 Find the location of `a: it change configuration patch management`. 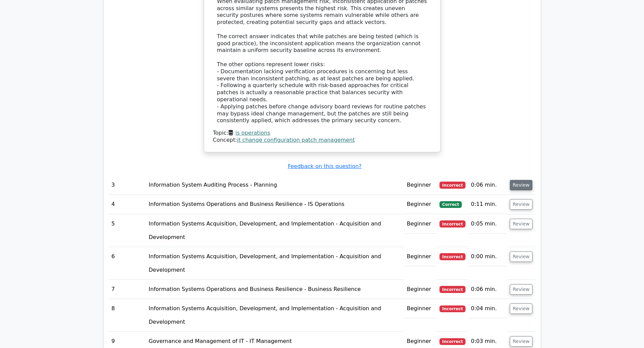

a: it change configuration patch management is located at coordinates (296, 140).